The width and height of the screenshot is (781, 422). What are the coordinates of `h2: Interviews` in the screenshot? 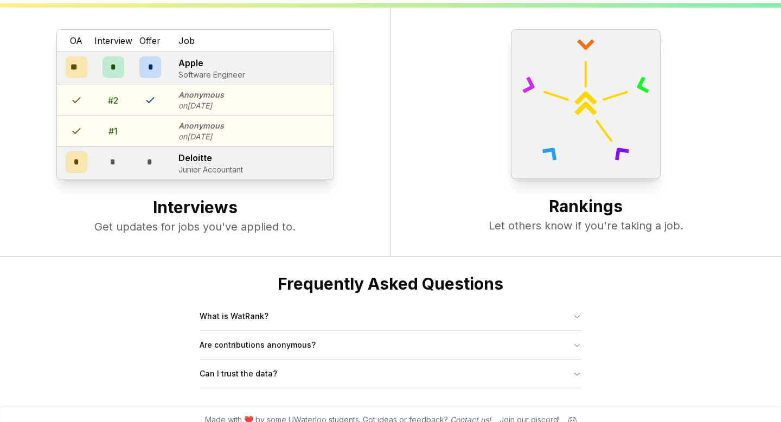 It's located at (195, 208).